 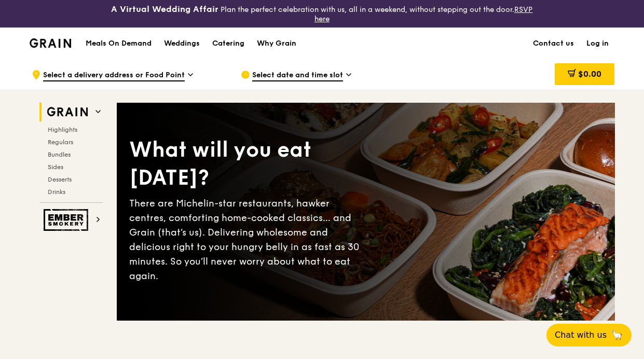 I want to click on div: Catering, so click(x=228, y=43).